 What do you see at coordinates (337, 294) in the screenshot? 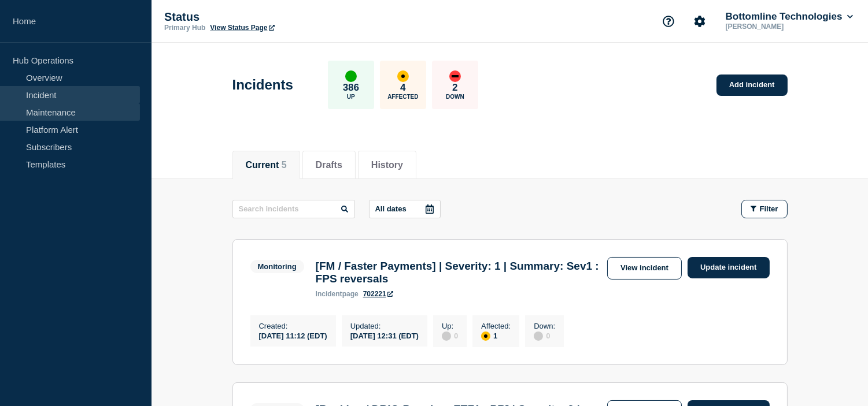
I see `p: page` at bounding box center [337, 294].